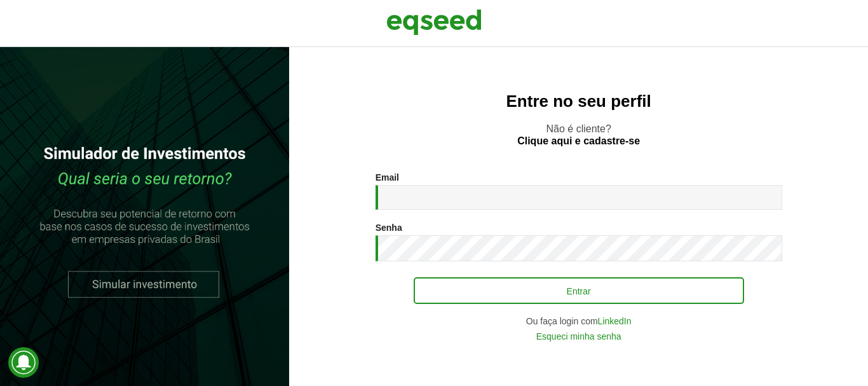  I want to click on div: Ou faça login com, so click(579, 322).